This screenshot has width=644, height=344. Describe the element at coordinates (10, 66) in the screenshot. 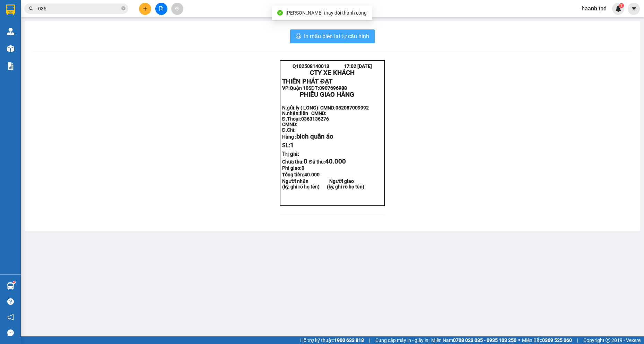

I see `img: solution-icon` at that location.